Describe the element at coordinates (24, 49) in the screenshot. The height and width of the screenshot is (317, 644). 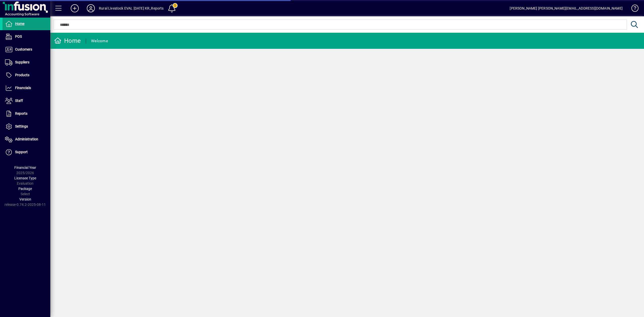
I see `span: Customers` at that location.